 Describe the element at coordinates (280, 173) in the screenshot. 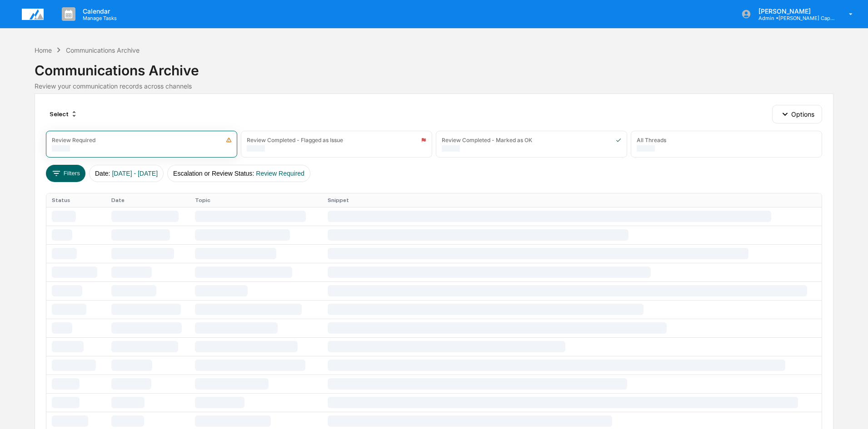

I see `span: Review Required` at that location.